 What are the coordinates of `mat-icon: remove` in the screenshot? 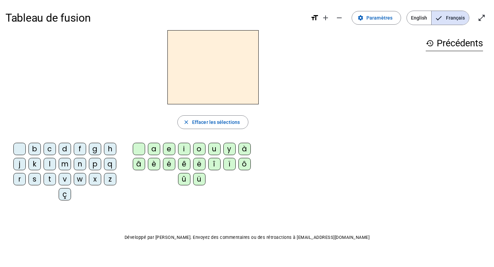 It's located at (339, 18).